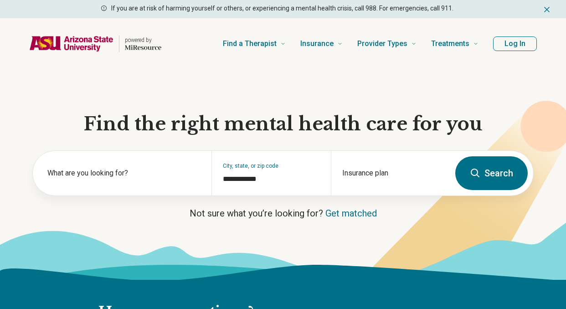  I want to click on button: Search, so click(491, 173).